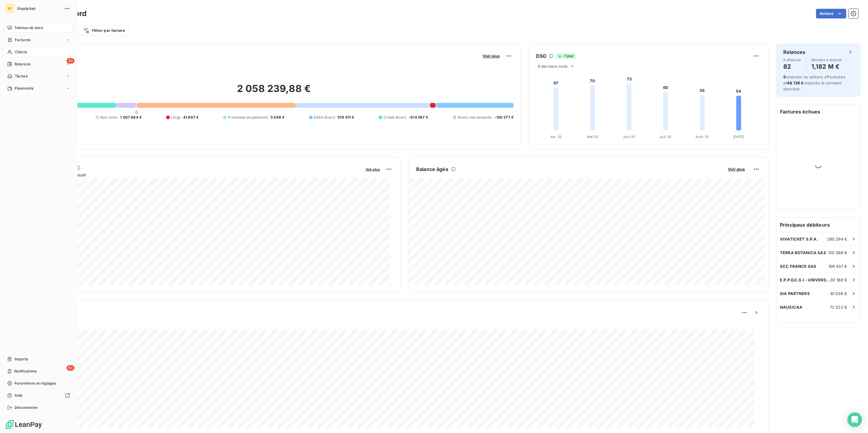  What do you see at coordinates (324, 117) in the screenshot?
I see `span: Débit divers` at bounding box center [324, 117].